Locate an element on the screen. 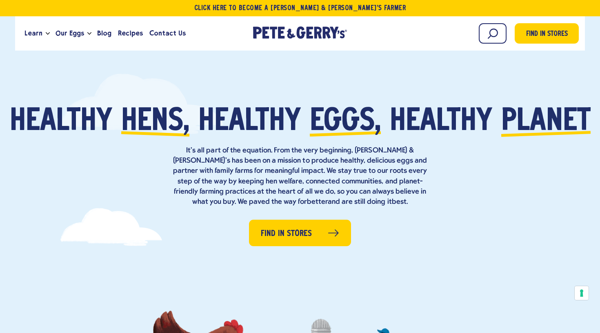 This screenshot has height=333, width=600. a: Blog is located at coordinates (104, 33).